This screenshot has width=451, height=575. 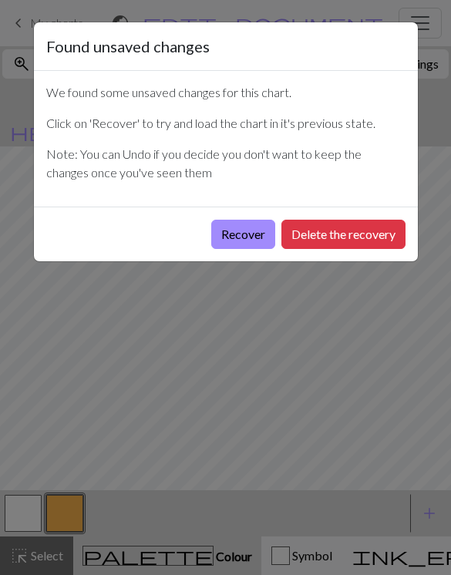 What do you see at coordinates (128, 46) in the screenshot?
I see `h5: Found unsaved changes` at bounding box center [128, 46].